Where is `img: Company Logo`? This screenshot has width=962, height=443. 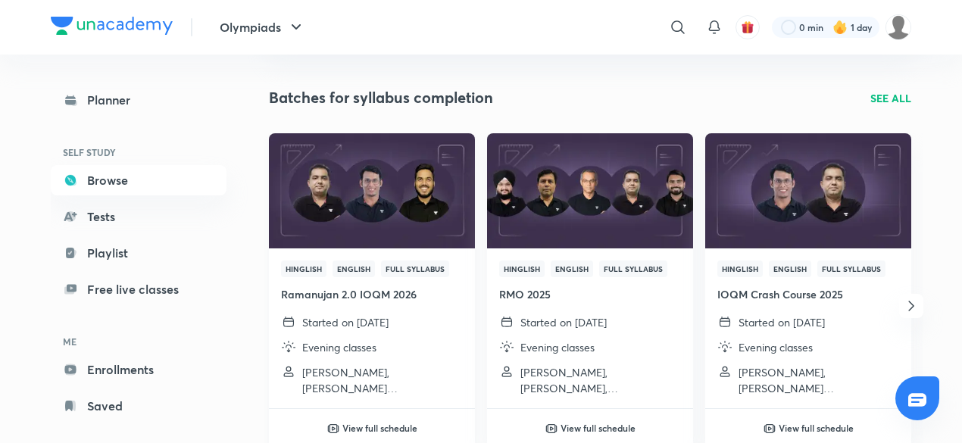
img: Company Logo is located at coordinates (111, 26).